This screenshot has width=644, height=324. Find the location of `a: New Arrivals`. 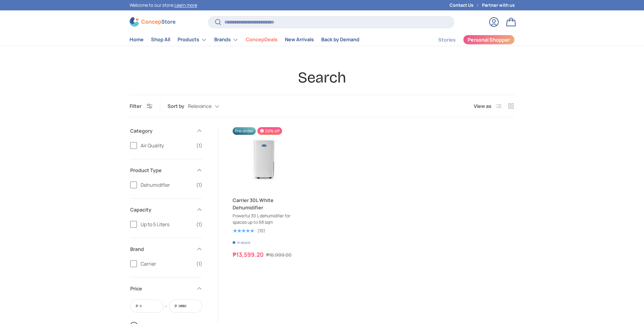

a: New Arrivals is located at coordinates (299, 39).